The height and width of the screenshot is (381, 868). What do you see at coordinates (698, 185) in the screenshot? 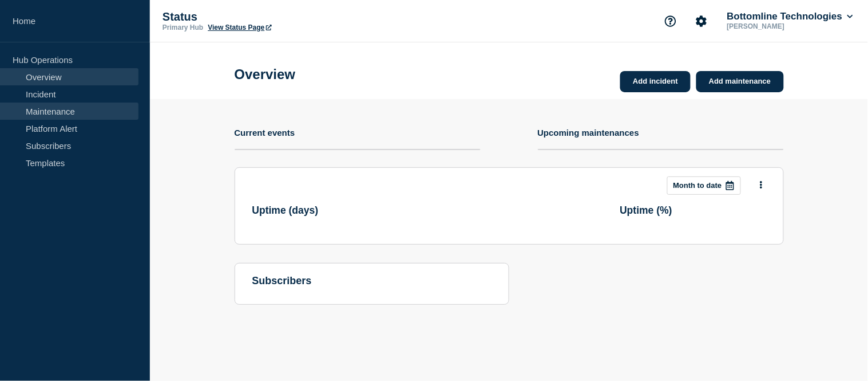
I see `p: Month to date` at bounding box center [698, 185].